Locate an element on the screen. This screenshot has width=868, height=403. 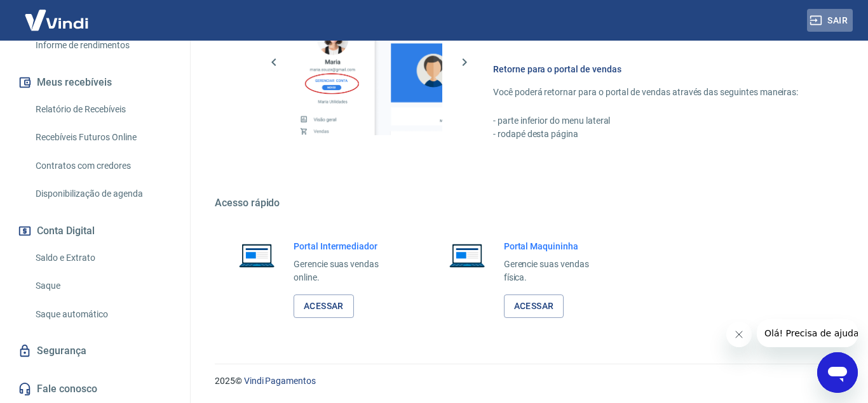
a: Saque automático is located at coordinates (102, 314).